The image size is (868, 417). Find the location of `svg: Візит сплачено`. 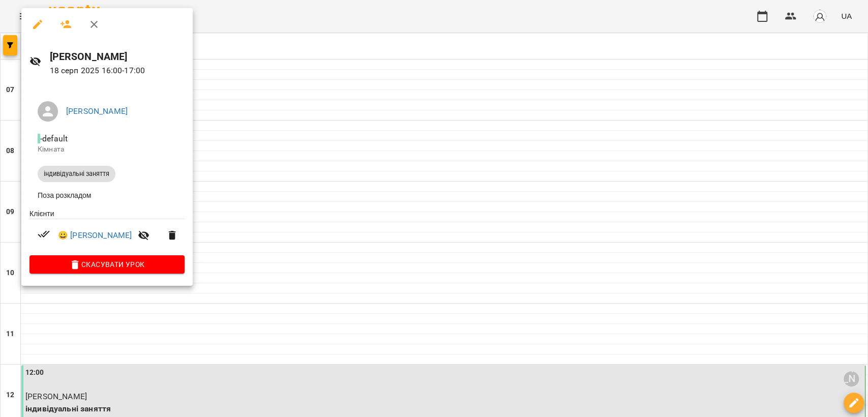

svg: Візит сплачено is located at coordinates (44, 234).